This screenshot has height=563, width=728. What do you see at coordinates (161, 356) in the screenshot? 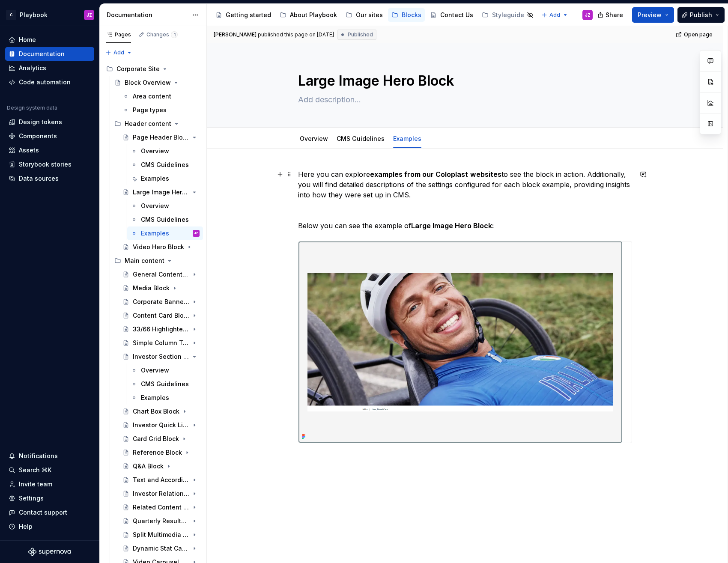
I see `div: Investor Section Block` at bounding box center [161, 356].